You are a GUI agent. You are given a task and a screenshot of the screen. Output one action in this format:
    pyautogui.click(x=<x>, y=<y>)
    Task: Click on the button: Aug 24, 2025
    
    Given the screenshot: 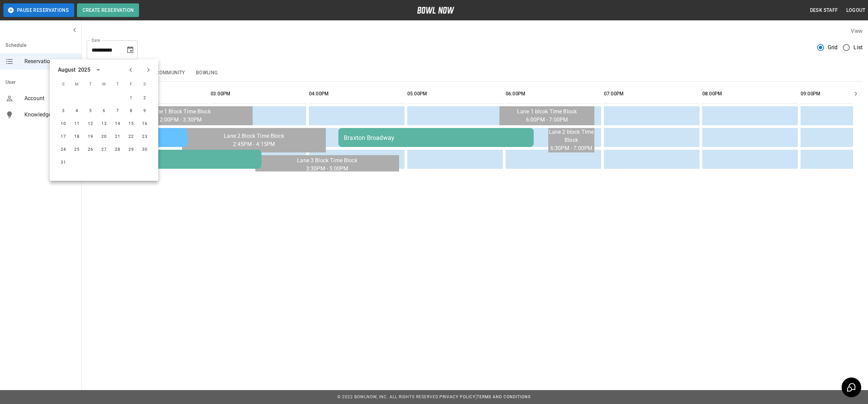 What is the action you would take?
    pyautogui.click(x=63, y=150)
    